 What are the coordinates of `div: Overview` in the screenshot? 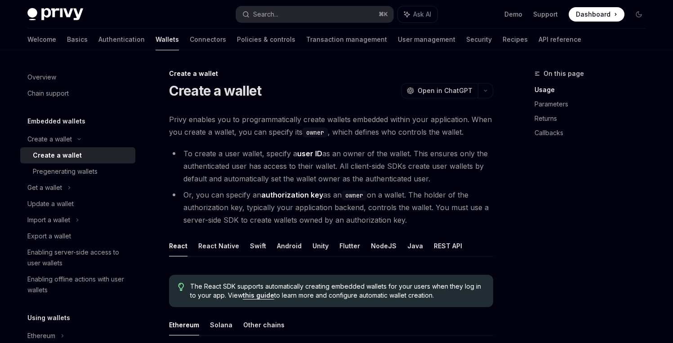 It's located at (42, 77).